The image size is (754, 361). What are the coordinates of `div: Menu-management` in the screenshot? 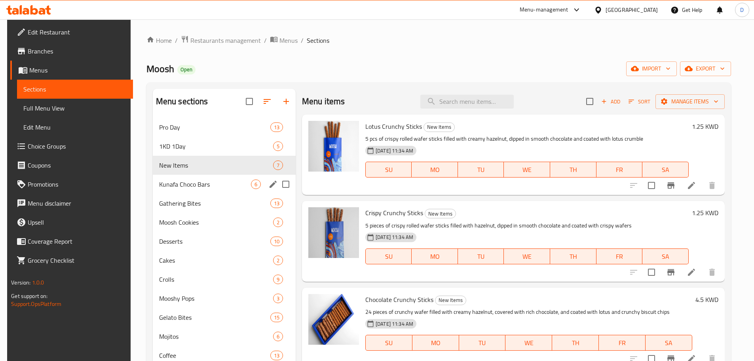 It's located at (544, 10).